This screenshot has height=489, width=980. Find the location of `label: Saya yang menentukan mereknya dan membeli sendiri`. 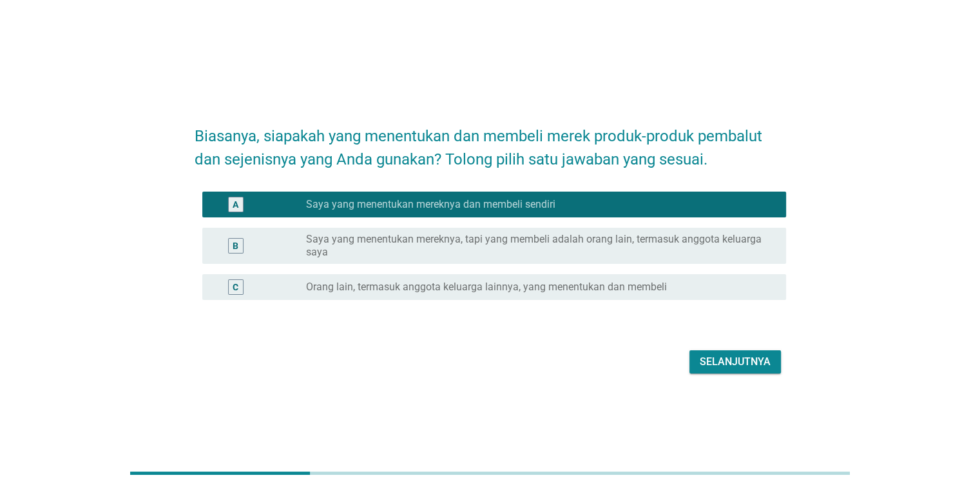

label: Saya yang menentukan mereknya dan membeli sendiri is located at coordinates (431, 204).